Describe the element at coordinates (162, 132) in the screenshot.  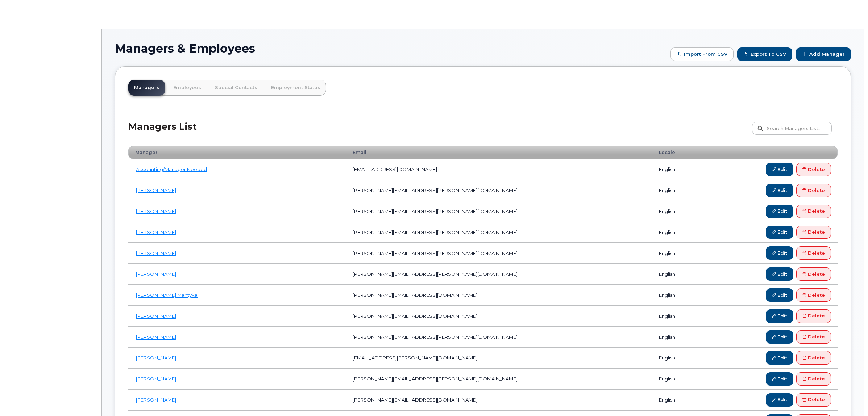
I see `h2: Managers List` at that location.